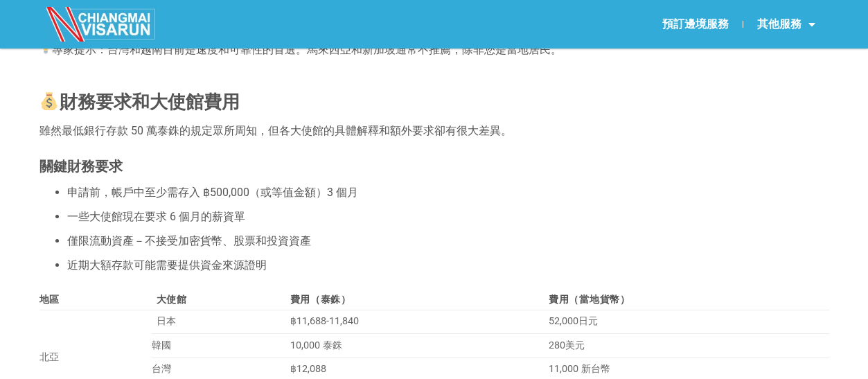  What do you see at coordinates (167, 264) in the screenshot?
I see `font: 近期大額存款可能需要提供資金來源證明` at bounding box center [167, 264].